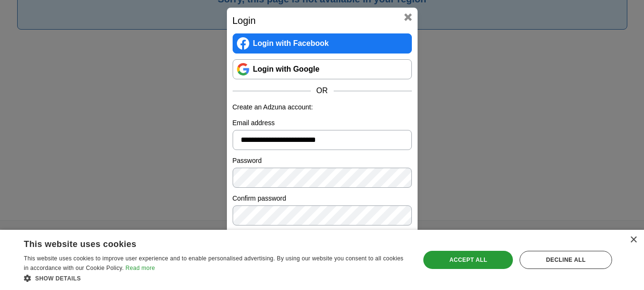 This screenshot has height=290, width=644. What do you see at coordinates (323, 20) in the screenshot?
I see `h2: Login` at bounding box center [323, 20].